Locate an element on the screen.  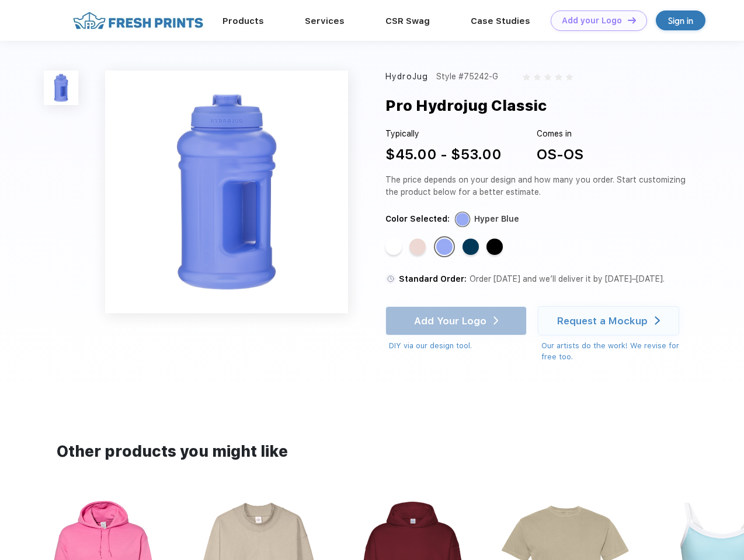
div: DIY via our design tool. is located at coordinates (458, 346).